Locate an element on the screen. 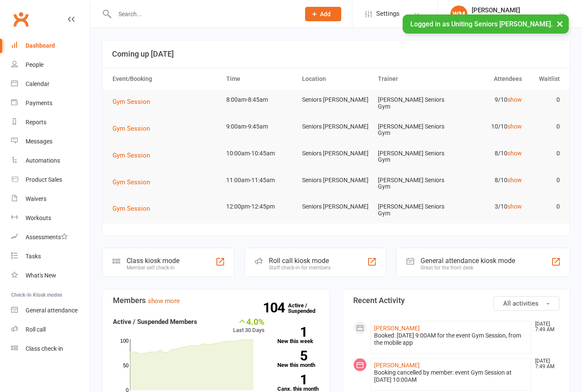 This screenshot has width=582, height=392. div: Reports is located at coordinates (36, 122).